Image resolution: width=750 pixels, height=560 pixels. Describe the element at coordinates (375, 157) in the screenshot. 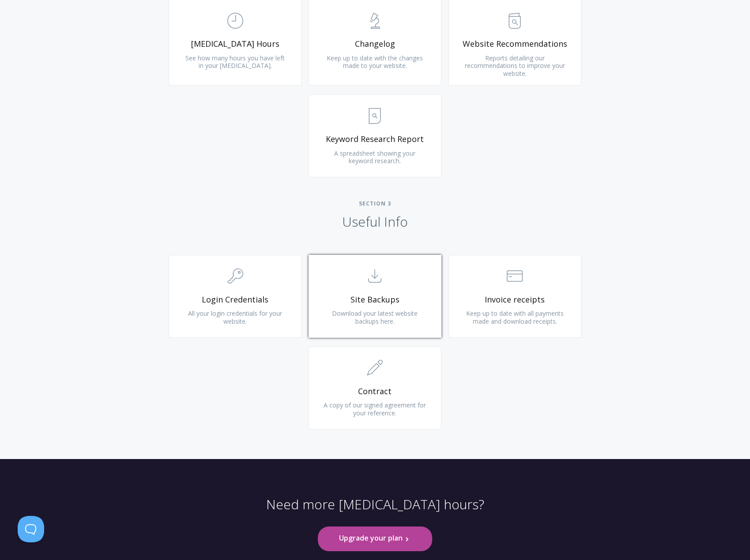

I see `span: A spreadsheet showing your keyword research.` at that location.